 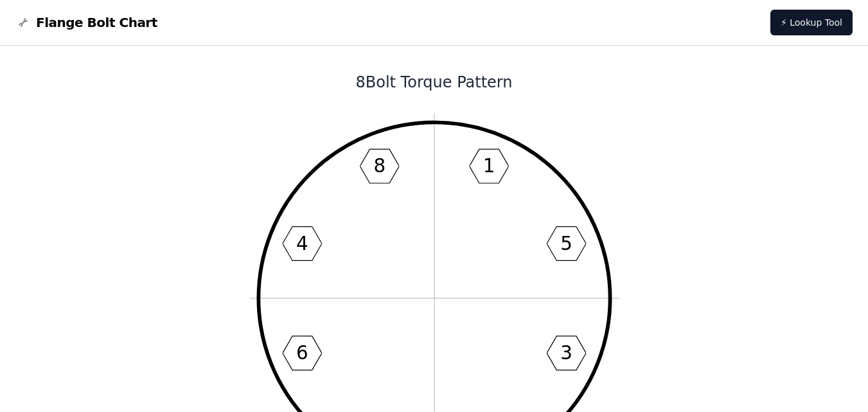 What do you see at coordinates (302, 244) in the screenshot?
I see `text: 4` at bounding box center [302, 244].